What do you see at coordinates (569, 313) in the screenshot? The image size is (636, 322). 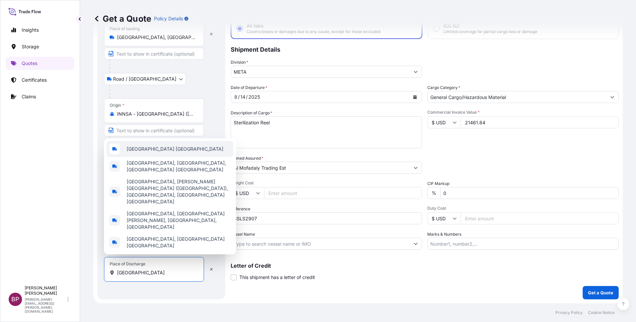 I see `p: Privacy Policy` at bounding box center [569, 313].